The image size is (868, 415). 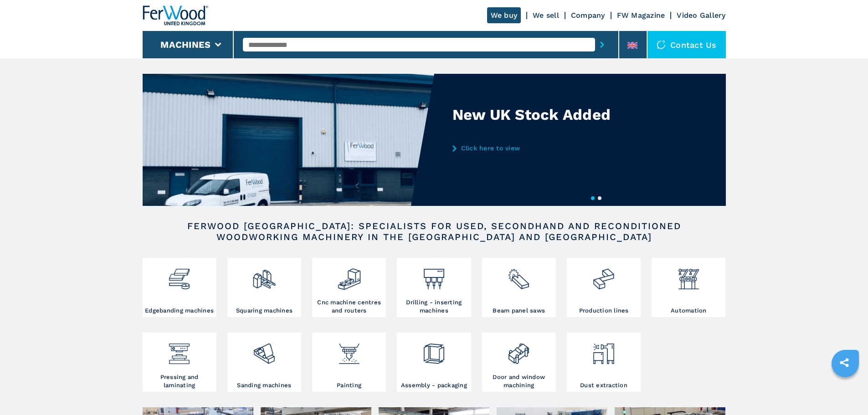 I want to click on a: Beam panel saws, so click(x=519, y=287).